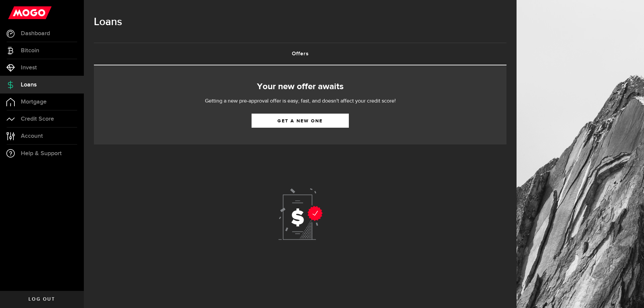 This screenshot has width=644, height=308. What do you see at coordinates (300, 22) in the screenshot?
I see `h1: Loans` at bounding box center [300, 22].